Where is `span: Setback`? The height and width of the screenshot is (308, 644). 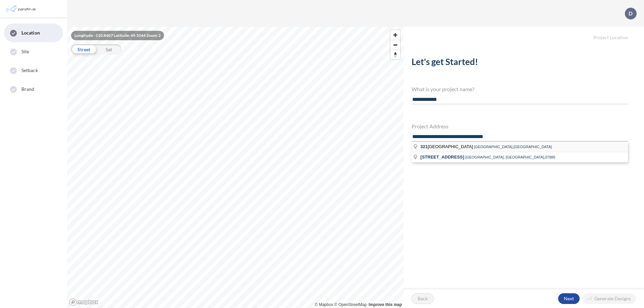 span: Setback is located at coordinates (30, 70).